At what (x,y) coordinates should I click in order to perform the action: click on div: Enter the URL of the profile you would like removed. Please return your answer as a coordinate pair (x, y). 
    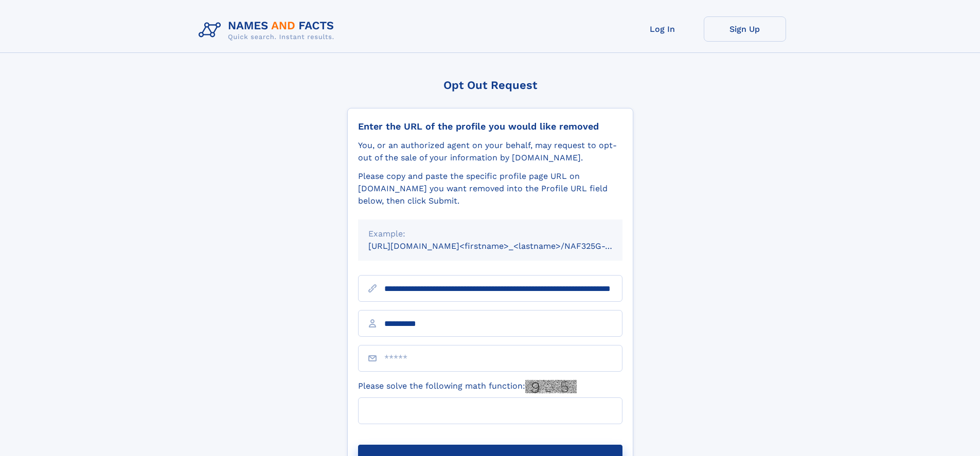
    Looking at the image, I should click on (490, 127).